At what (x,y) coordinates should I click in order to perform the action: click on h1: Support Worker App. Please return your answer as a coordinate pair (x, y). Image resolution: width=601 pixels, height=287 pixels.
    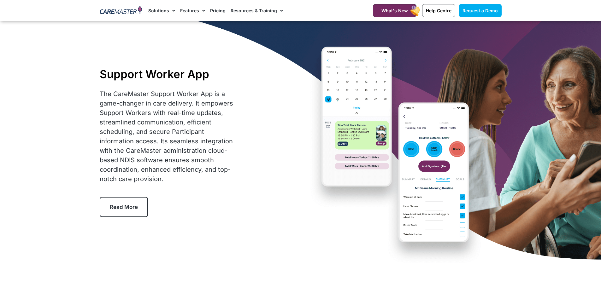
    Looking at the image, I should click on (168, 74).